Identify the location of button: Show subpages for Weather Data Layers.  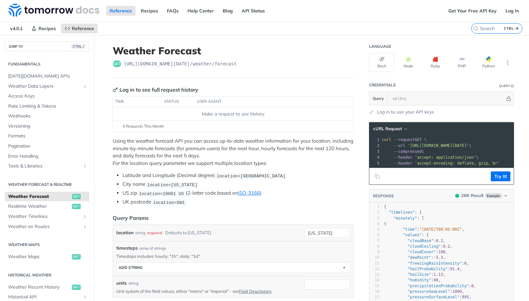
(85, 86).